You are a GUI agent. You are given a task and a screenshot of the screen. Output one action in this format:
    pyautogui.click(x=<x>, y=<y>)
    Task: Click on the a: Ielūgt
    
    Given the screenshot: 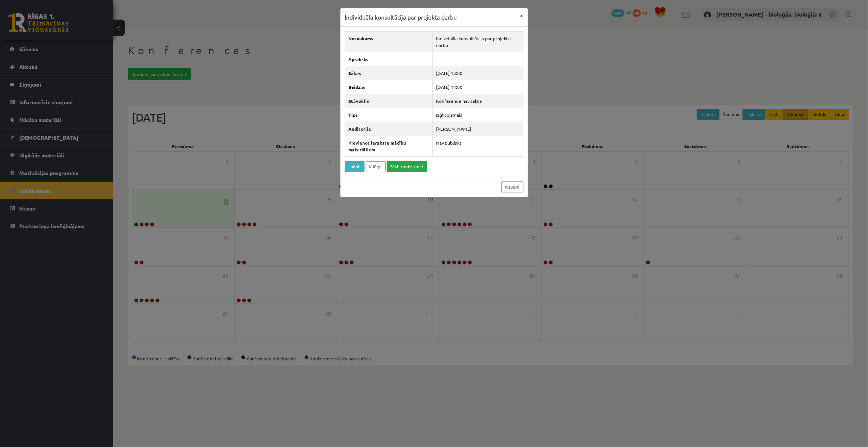 What is the action you would take?
    pyautogui.click(x=375, y=167)
    